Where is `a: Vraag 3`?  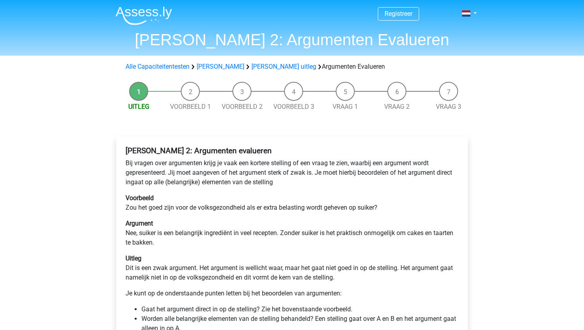 a: Vraag 3 is located at coordinates (448, 106).